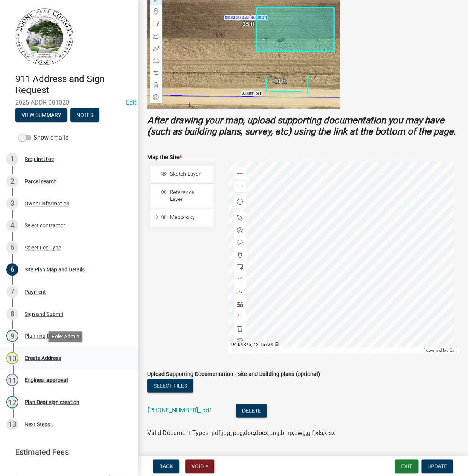 Image resolution: width=468 pixels, height=476 pixels. Describe the element at coordinates (69, 102) in the screenshot. I see `span: 2025-ADDR-001020` at that location.